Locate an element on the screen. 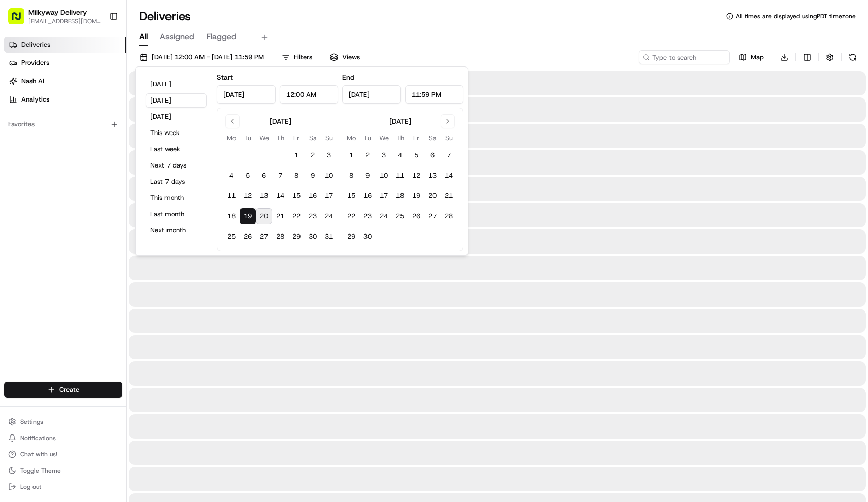 The image size is (868, 502). span: Filters is located at coordinates (303, 57).